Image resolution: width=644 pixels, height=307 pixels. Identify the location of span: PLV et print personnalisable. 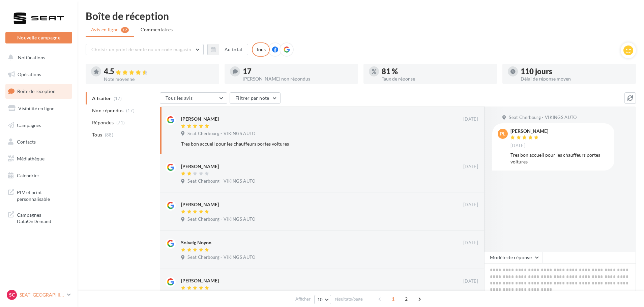
(43, 195).